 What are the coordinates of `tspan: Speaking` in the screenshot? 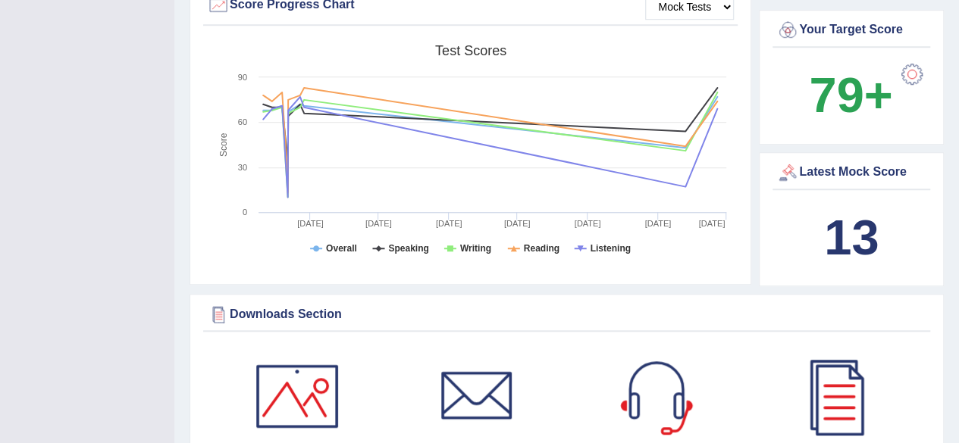 It's located at (408, 249).